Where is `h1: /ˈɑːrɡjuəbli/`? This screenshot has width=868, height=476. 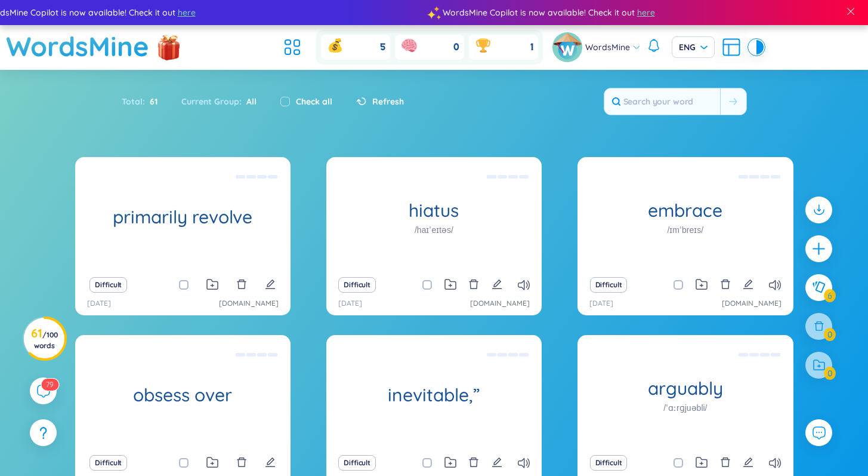 h1: /ˈɑːrɡjuəbli/ is located at coordinates (685, 408).